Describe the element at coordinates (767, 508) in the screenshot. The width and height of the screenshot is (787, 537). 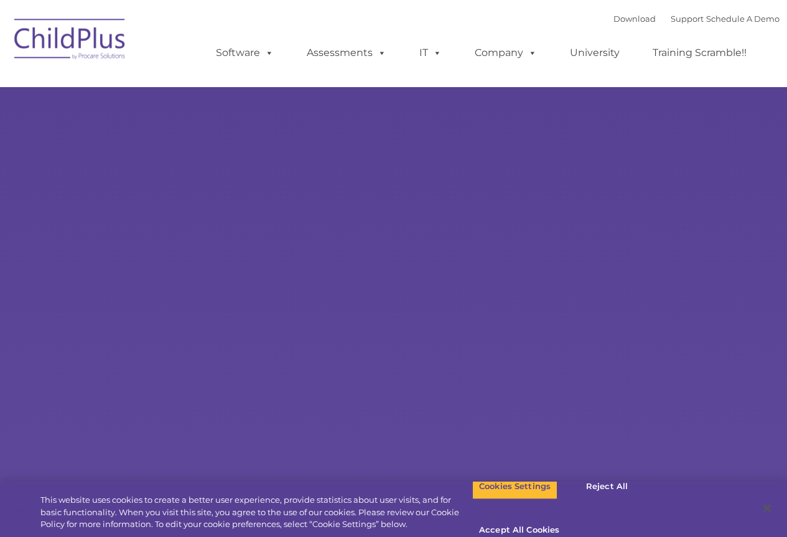
I see `button: Close` at that location.